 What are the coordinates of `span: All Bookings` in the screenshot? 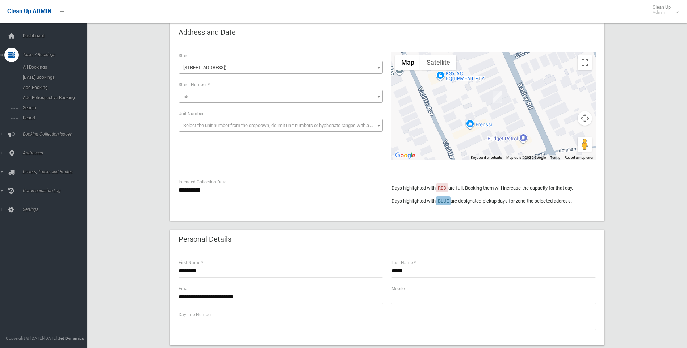 It's located at (53, 67).